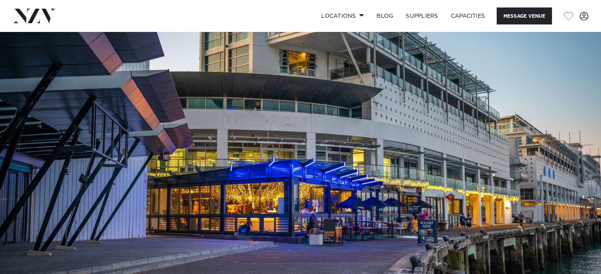 The image size is (601, 274). I want to click on a: SUPPLIERS, so click(421, 16).